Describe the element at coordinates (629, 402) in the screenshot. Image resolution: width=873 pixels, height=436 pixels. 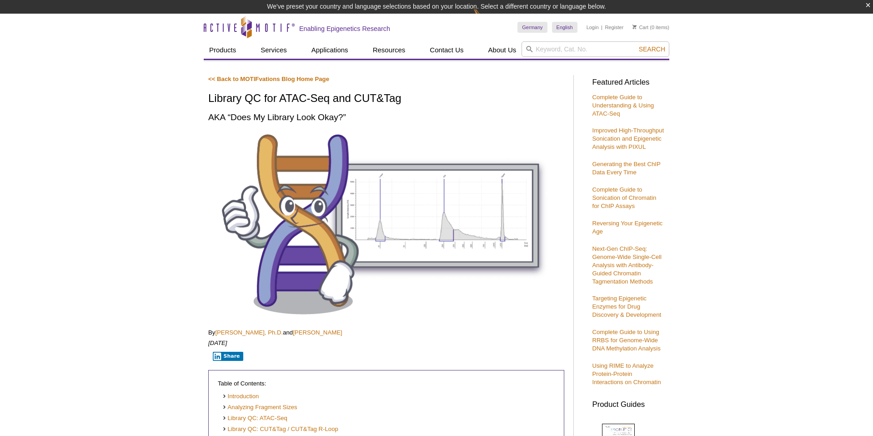
I see `h3: Product Guides` at that location.